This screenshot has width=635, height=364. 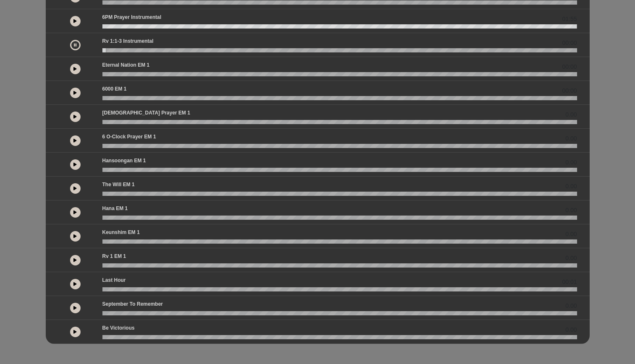 What do you see at coordinates (121, 232) in the screenshot?
I see `p: Keunshim EM 1` at bounding box center [121, 232].